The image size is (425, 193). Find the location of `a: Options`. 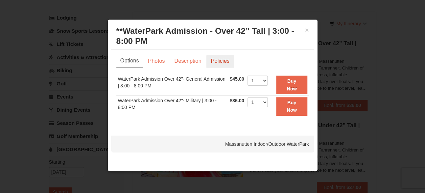

a: Options is located at coordinates (129, 61).